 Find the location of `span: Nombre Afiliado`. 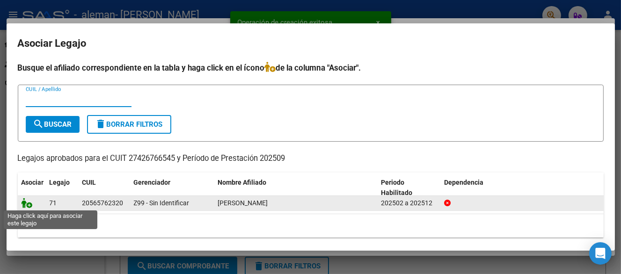

span: Nombre Afiliado is located at coordinates (242, 182).